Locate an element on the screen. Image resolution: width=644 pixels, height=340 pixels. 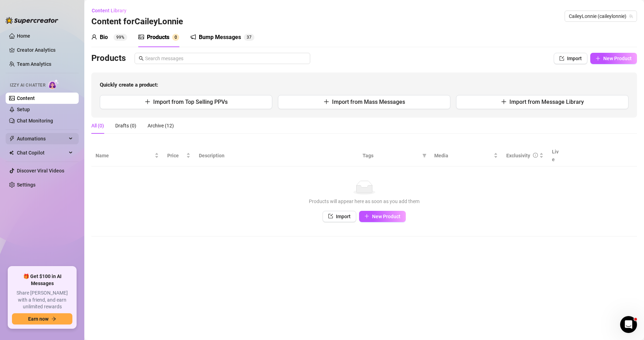
button: Content Library is located at coordinates (112, 11).